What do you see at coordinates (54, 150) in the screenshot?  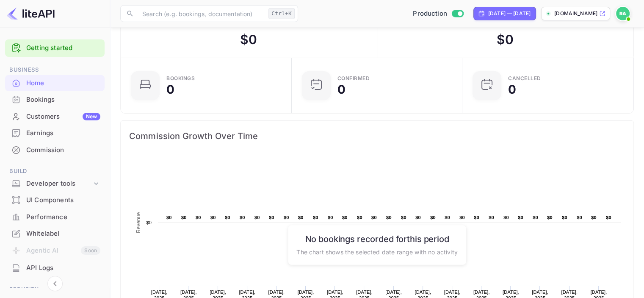 I see `a: Commission` at bounding box center [54, 150].